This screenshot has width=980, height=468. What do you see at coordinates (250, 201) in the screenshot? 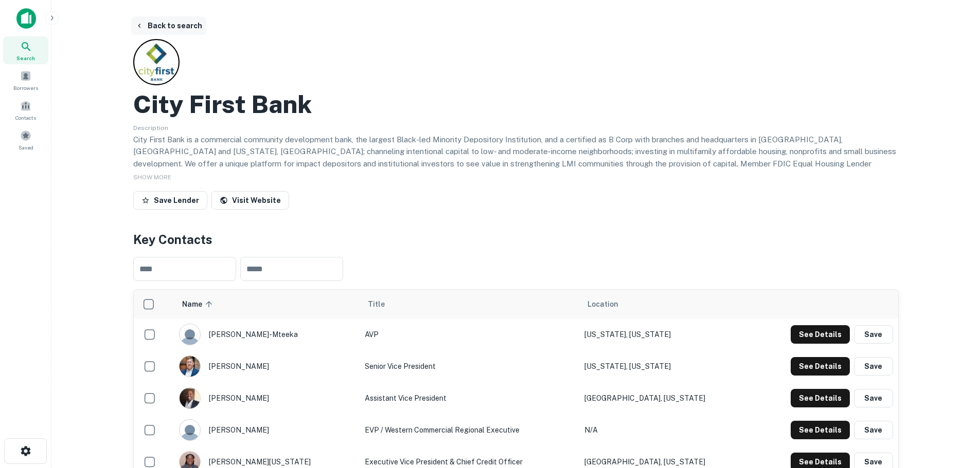
I see `a: Visit Website` at bounding box center [250, 201].